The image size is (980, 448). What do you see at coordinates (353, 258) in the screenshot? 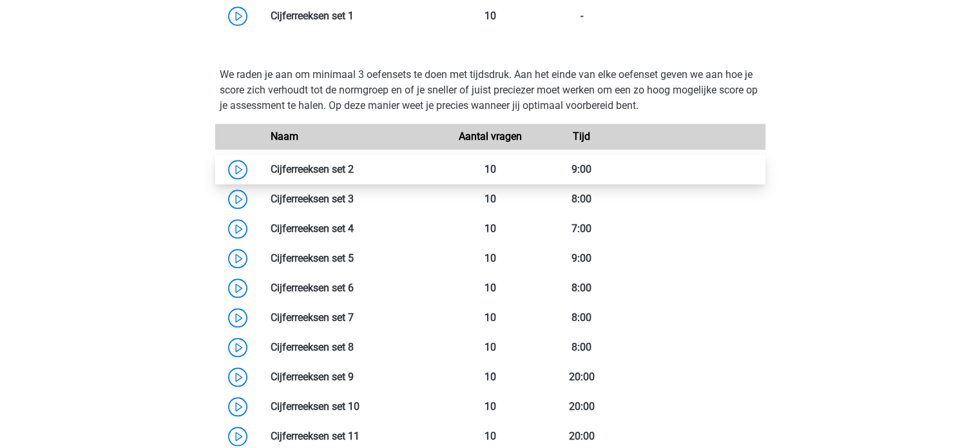
I see `div: Cijferreeksen set 5` at bounding box center [353, 258].